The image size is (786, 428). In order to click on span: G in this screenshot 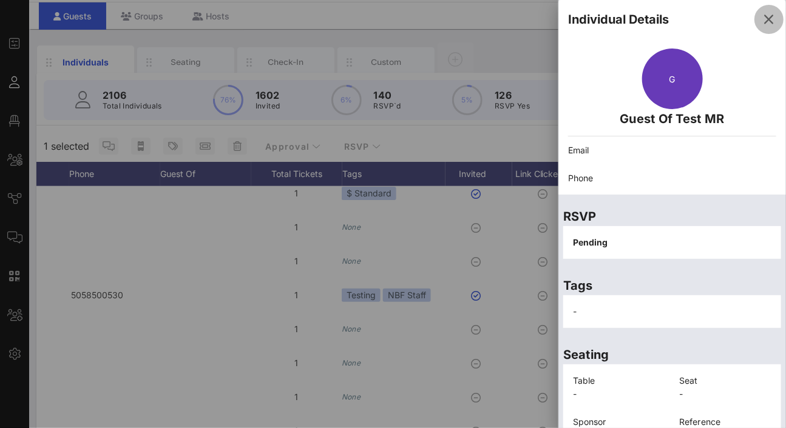, I will do `click(672, 79)`.